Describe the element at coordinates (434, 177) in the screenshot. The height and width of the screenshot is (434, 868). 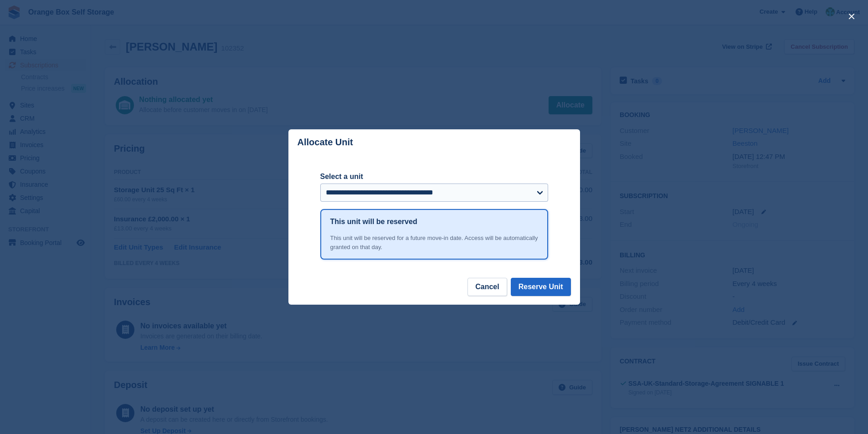
I see `label: Select a unit` at that location.